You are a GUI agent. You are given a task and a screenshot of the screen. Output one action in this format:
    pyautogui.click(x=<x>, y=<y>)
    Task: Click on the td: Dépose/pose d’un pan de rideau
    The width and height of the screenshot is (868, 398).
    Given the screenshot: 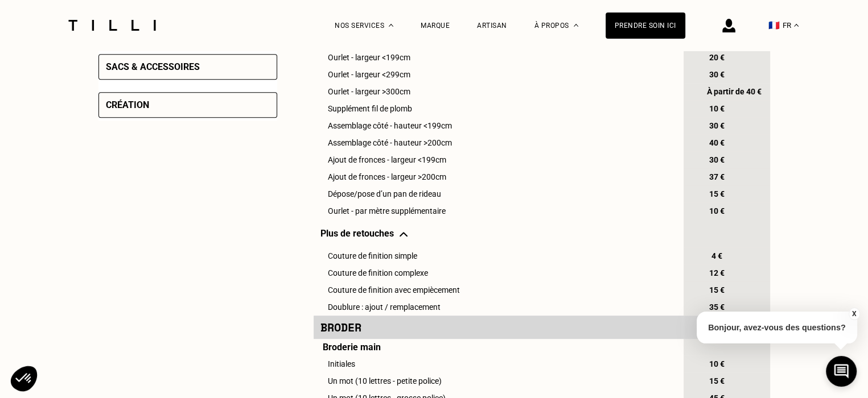 What is the action you would take?
    pyautogui.click(x=497, y=194)
    